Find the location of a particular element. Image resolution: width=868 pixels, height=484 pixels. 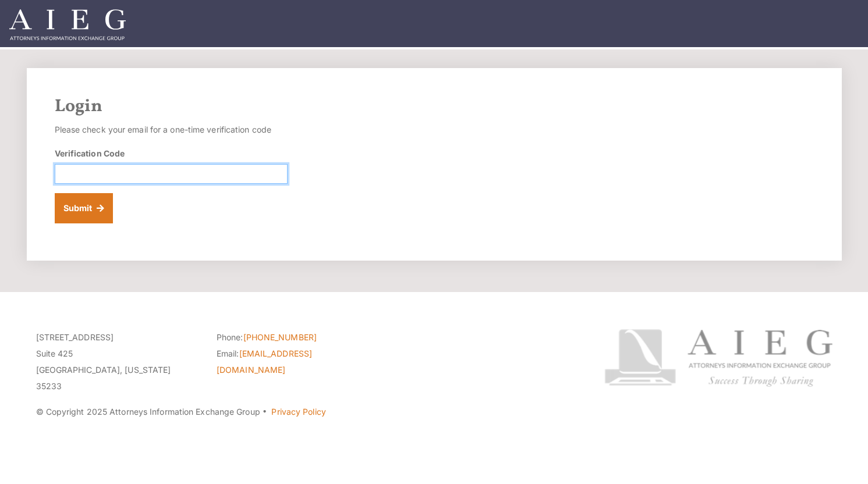

p: Please check your email for a one-time verification code is located at coordinates (171, 129).